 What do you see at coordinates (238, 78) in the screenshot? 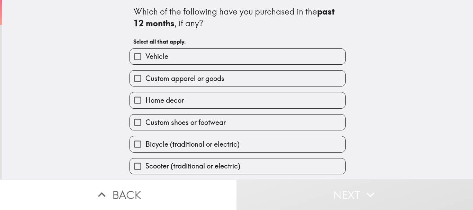
I see `button: Custom apparel or goods` at bounding box center [238, 78].